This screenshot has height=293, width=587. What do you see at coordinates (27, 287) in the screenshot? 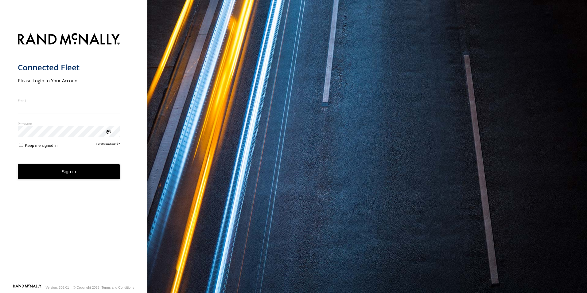
I see `a: Visit our Website` at bounding box center [27, 287].